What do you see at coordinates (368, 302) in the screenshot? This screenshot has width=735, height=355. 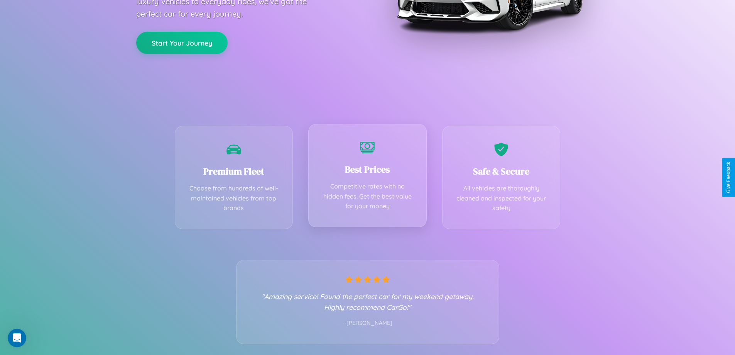 I see `p: "Amazing service! Found the perfect car for my weekend getaway. Highly recommend CarGo!"` at bounding box center [368, 302].